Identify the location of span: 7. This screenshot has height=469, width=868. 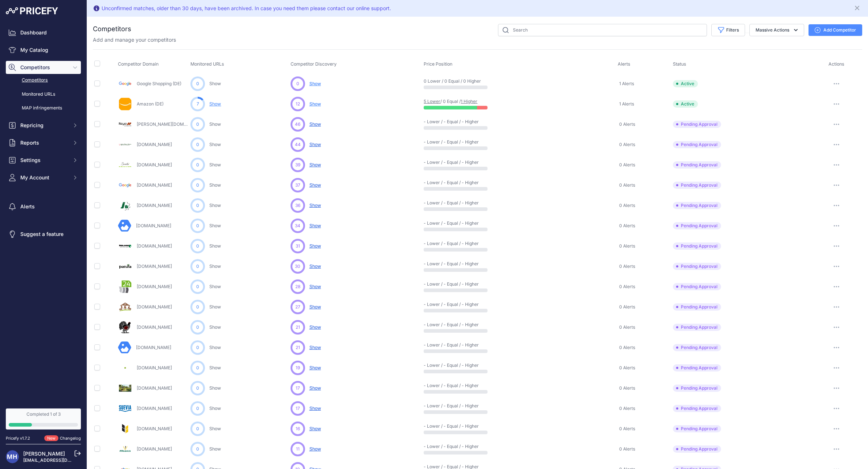
(198, 104).